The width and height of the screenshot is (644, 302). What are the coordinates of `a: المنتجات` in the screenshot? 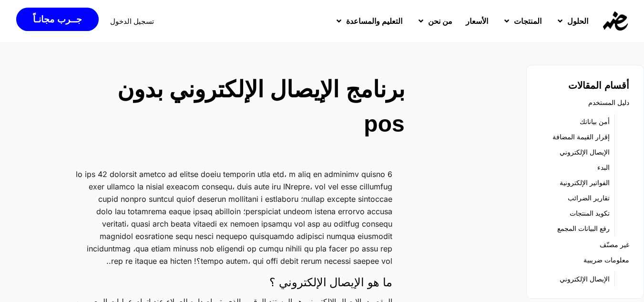 It's located at (522, 21).